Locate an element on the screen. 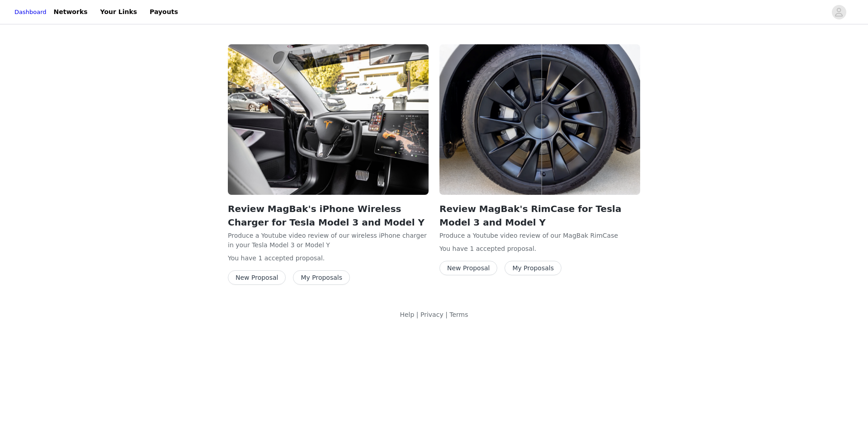 This screenshot has height=433, width=868. a: Payouts is located at coordinates (163, 12).